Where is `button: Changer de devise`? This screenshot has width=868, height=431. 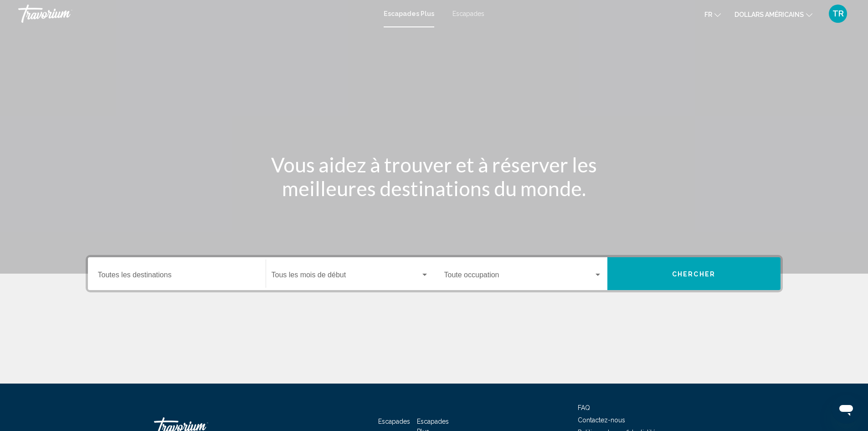
button: Changer de devise is located at coordinates (773, 14).